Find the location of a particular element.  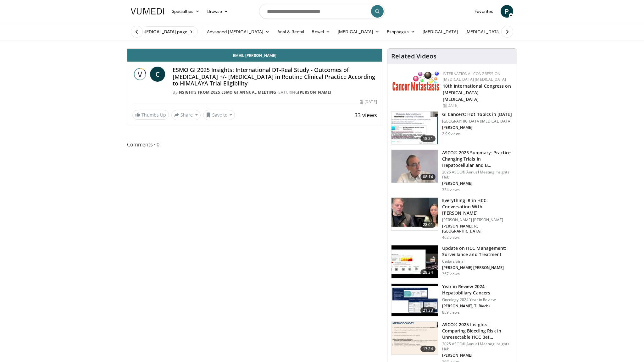

input: Search topics, interventions is located at coordinates (322, 12).